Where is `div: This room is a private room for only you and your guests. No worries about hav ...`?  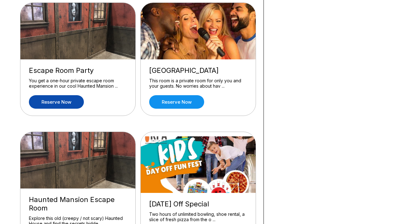
div: This room is a private room for only you and your guests. No worries about hav ... is located at coordinates (198, 83).